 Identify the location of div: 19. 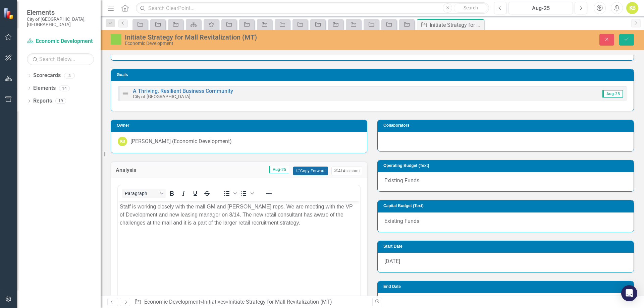
(61, 101).